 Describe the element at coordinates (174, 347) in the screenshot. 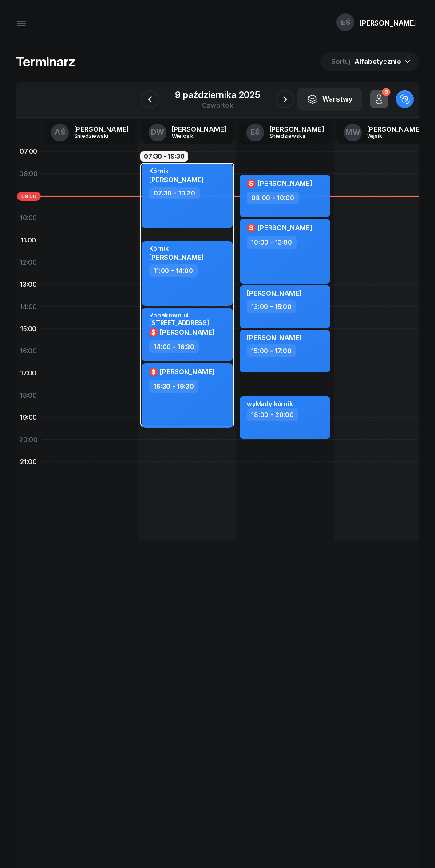

I see `div: 14:00 - 16:30` at that location.